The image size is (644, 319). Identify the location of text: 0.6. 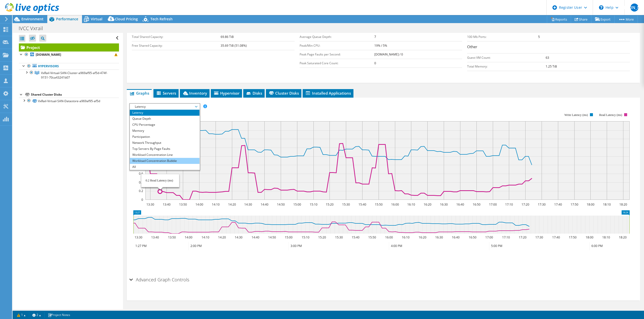
(141, 173).